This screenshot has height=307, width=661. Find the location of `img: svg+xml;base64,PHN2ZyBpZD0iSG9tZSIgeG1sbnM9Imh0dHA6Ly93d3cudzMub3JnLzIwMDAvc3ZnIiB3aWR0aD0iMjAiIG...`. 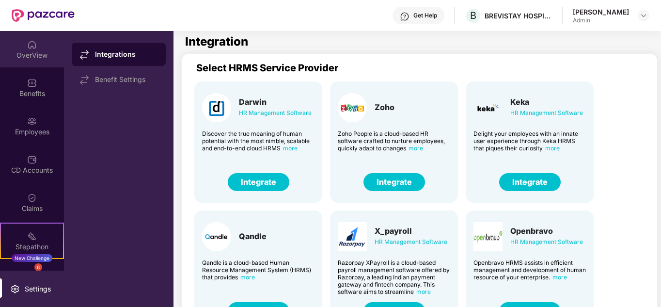

img: svg+xml;base64,PHN2ZyBpZD0iSG9tZSIgeG1sbnM9Imh0dHA6Ly93d3cudzMub3JnLzIwMDAvc3ZnIiB3aWR0aD0iMjAiIG... is located at coordinates (32, 45).